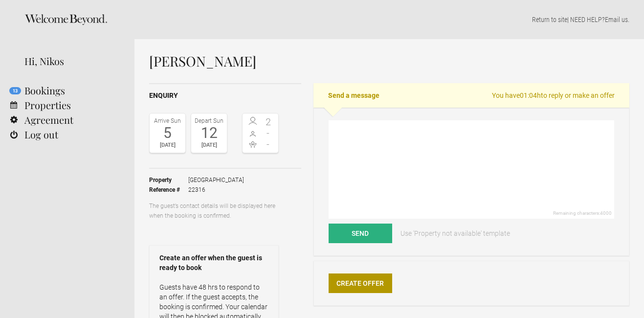 The width and height of the screenshot is (644, 318). Describe the element at coordinates (209, 121) in the screenshot. I see `div: Depart Sun` at that location.